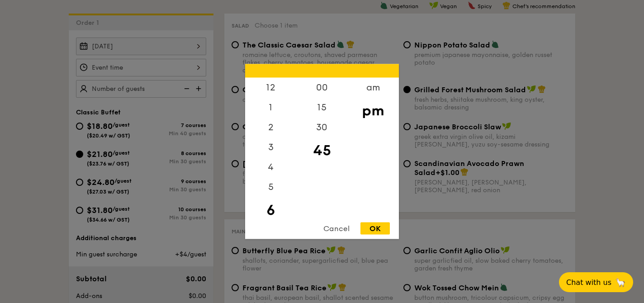 The height and width of the screenshot is (303, 644). I want to click on div: OK, so click(375, 229).